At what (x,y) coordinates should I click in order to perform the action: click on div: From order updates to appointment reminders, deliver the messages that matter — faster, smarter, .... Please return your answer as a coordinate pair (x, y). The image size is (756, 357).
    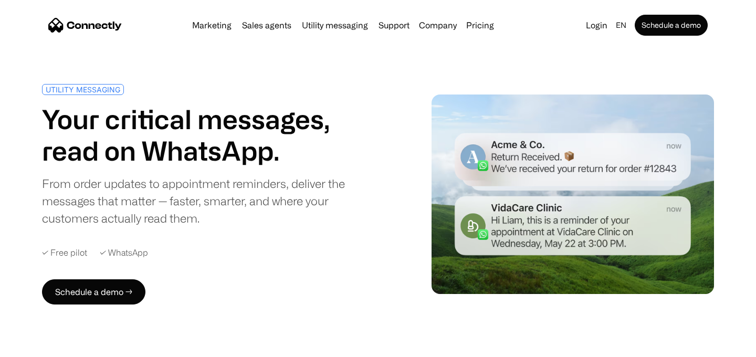
    Looking at the image, I should click on (208, 201).